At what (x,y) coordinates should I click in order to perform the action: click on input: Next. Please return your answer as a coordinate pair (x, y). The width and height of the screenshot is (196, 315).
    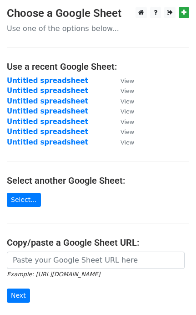
    Looking at the image, I should click on (18, 295).